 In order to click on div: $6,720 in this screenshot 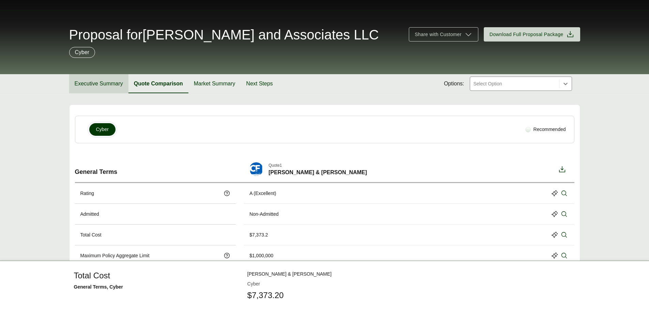, I will do `click(256, 303)`.